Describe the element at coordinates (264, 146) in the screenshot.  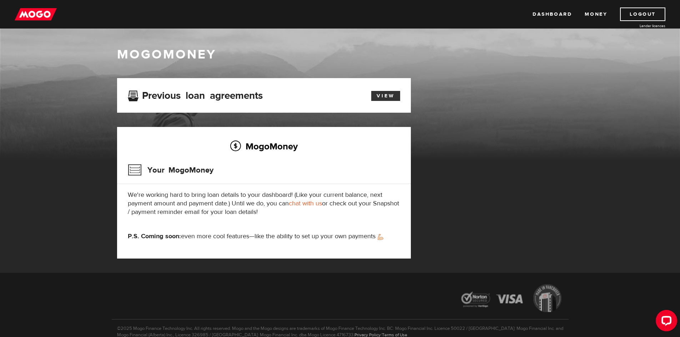
I see `h2: MogoMoney` at that location.